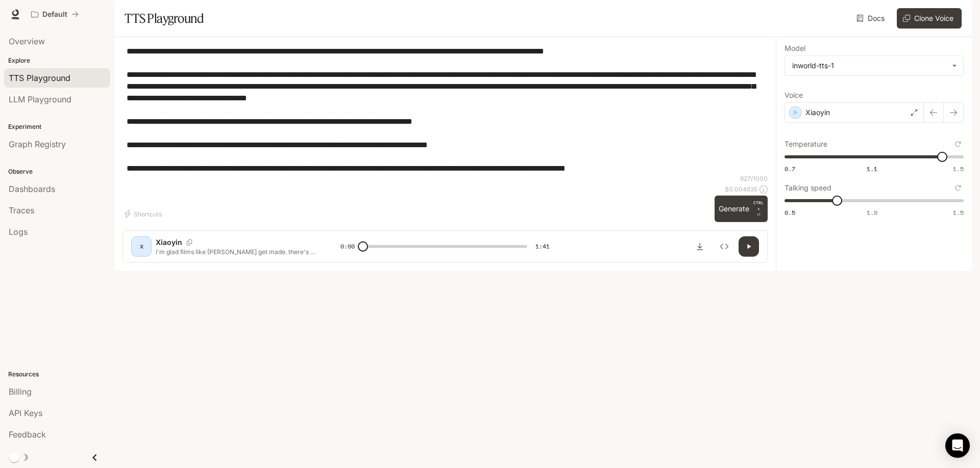 The height and width of the screenshot is (468, 980). What do you see at coordinates (808, 188) in the screenshot?
I see `p: Talking speed` at bounding box center [808, 188].